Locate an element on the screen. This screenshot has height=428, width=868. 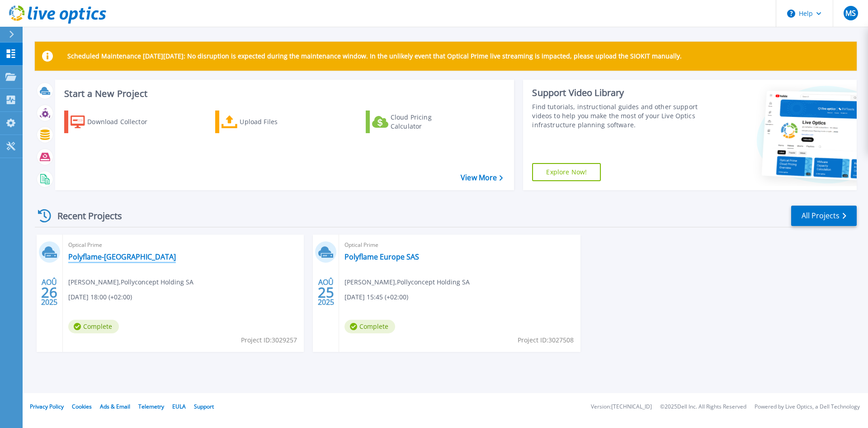
a: Telemetry is located at coordinates (151, 406).